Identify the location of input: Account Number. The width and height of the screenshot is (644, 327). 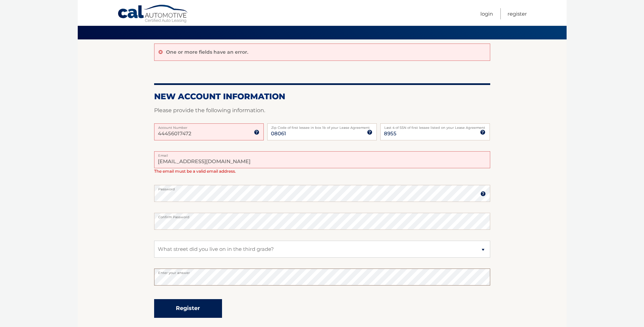
(209, 132).